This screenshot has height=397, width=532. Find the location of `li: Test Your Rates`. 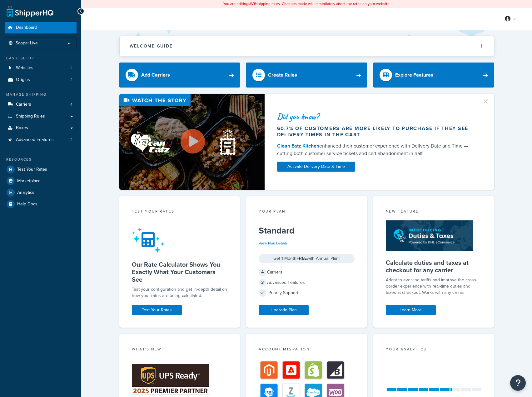

li: Test Your Rates is located at coordinates (41, 169).